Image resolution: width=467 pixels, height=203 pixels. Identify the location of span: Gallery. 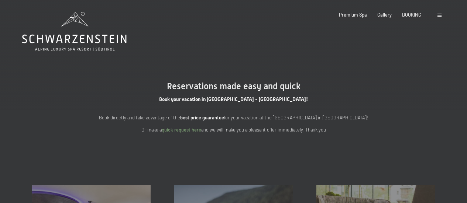
(384, 15).